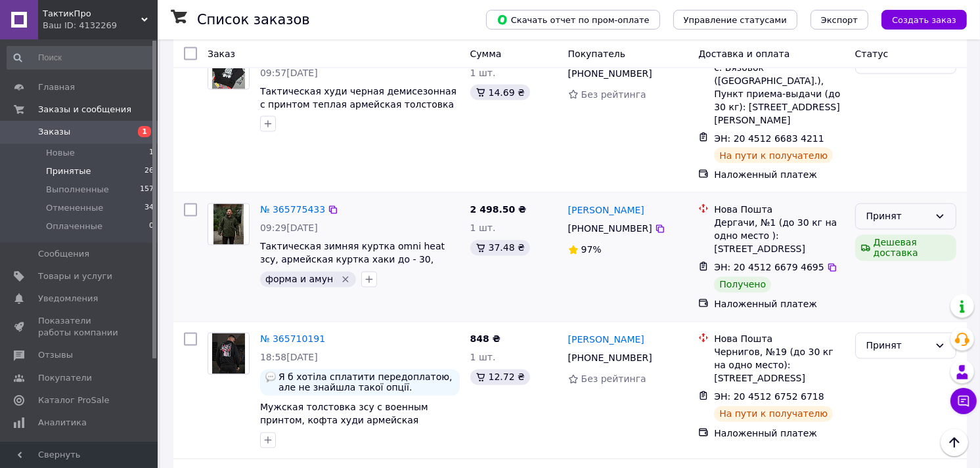 The image size is (980, 468). I want to click on button: Наверх, so click(954, 442).